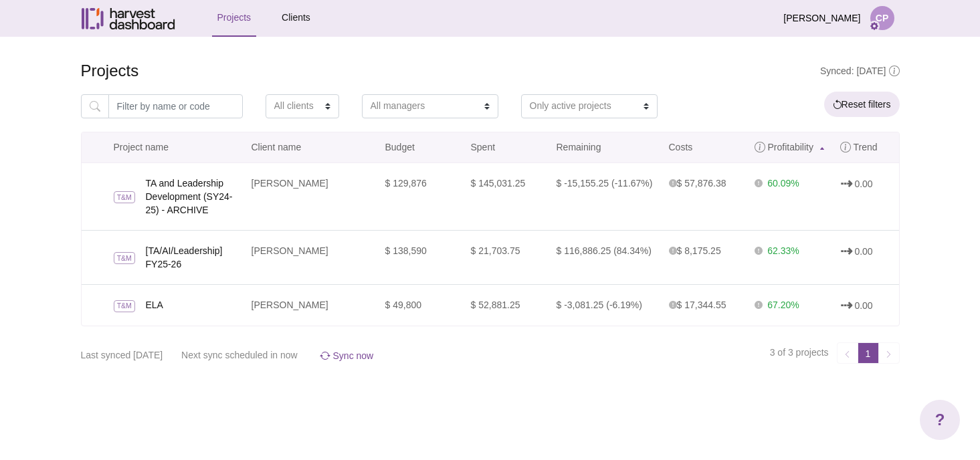  What do you see at coordinates (420, 147) in the screenshot?
I see `a: Budget` at bounding box center [420, 147].